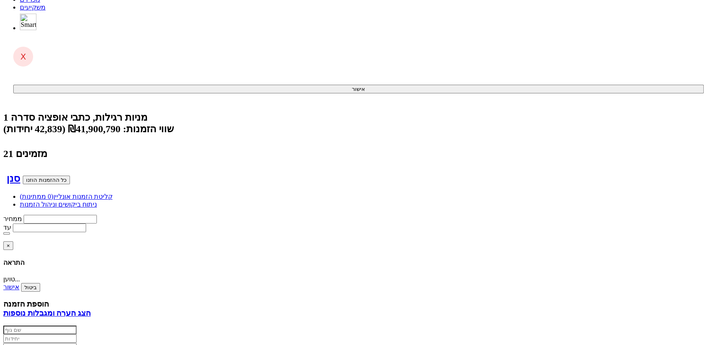  Describe the element at coordinates (358, 129) in the screenshot. I see `div: שווי הזמנות: ₪41,900,790 (42,839 יחידות)` at that location.